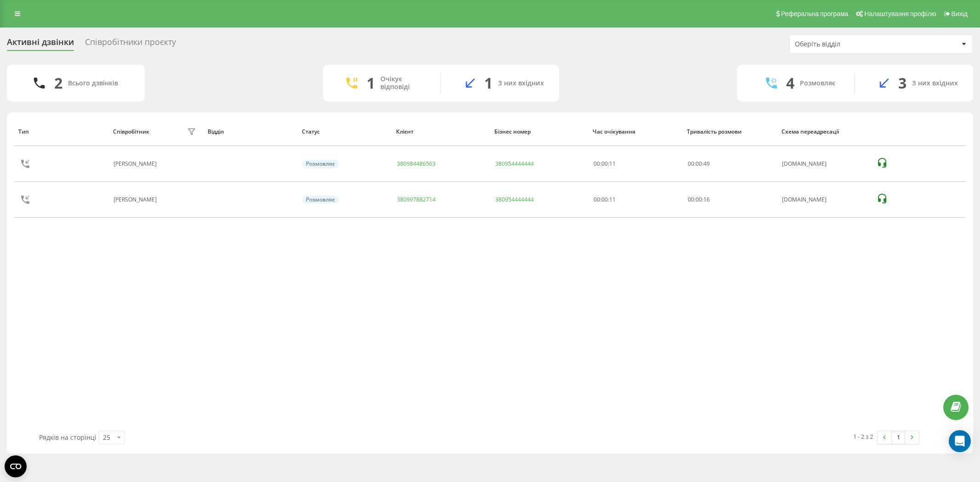  Describe the element at coordinates (959, 14) in the screenshot. I see `span: Вихід` at that location.